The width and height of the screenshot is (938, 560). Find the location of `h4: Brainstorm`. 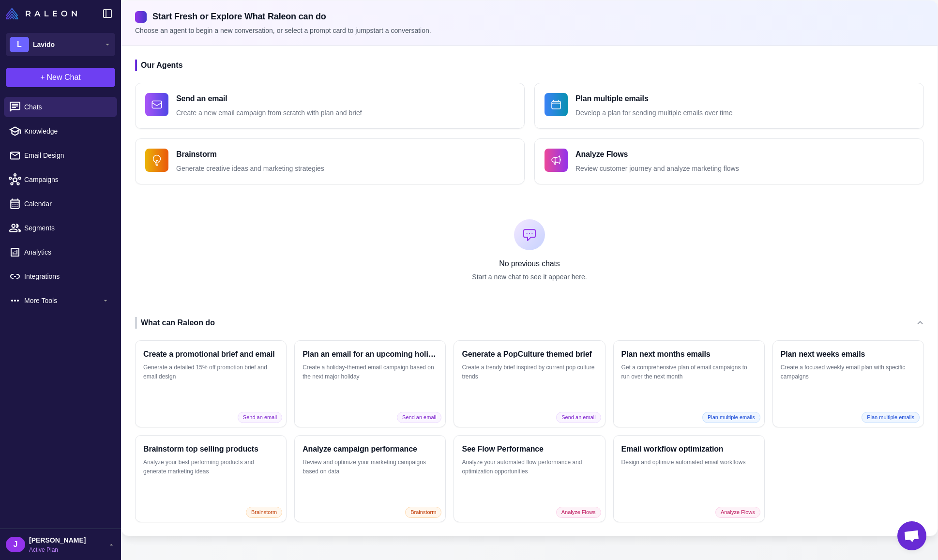

h4: Brainstorm is located at coordinates (251, 155).